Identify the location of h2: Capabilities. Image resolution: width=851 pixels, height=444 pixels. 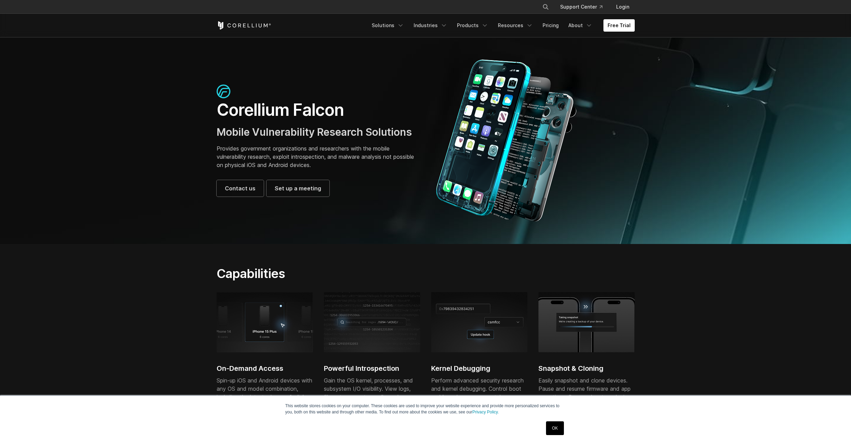
(354, 274).